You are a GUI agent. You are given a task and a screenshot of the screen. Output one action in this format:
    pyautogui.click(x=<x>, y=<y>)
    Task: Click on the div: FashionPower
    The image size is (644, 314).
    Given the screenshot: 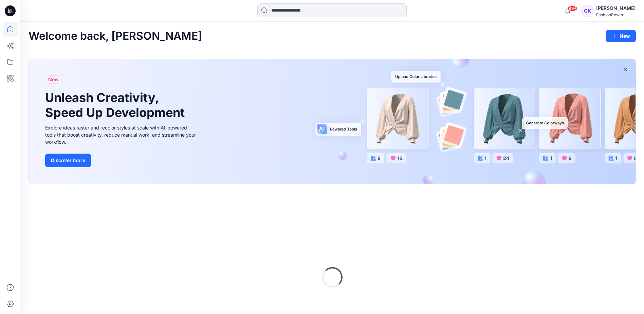 What is the action you would take?
    pyautogui.click(x=616, y=15)
    